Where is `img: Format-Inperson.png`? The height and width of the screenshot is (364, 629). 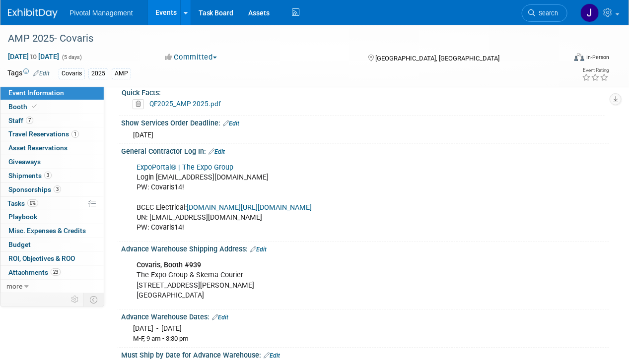
img: Format-Inperson.png is located at coordinates (579, 57).